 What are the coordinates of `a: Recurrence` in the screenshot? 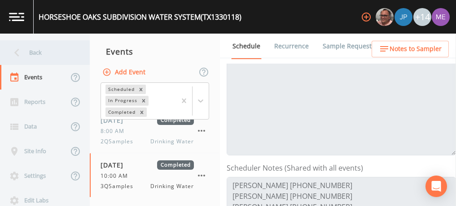 It's located at (291, 46).